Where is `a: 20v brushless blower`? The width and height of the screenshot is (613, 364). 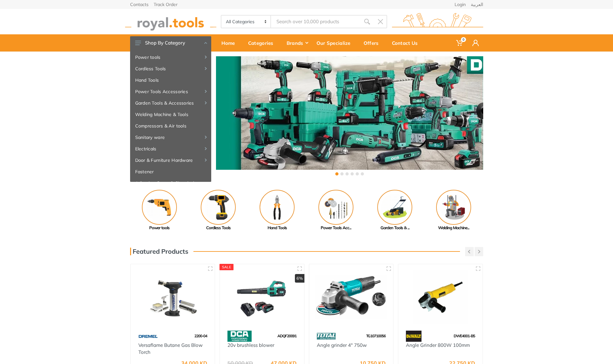
a: 20v brushless blower is located at coordinates (250, 345).